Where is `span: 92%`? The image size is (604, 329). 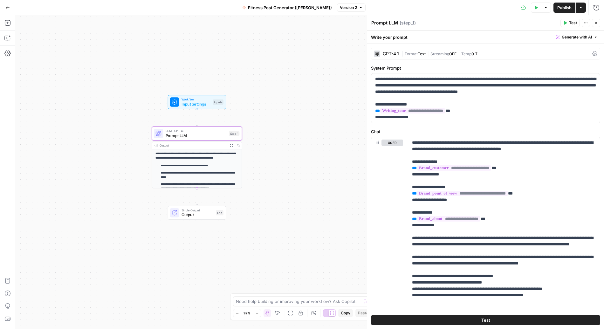 span: 92% is located at coordinates (247, 313).